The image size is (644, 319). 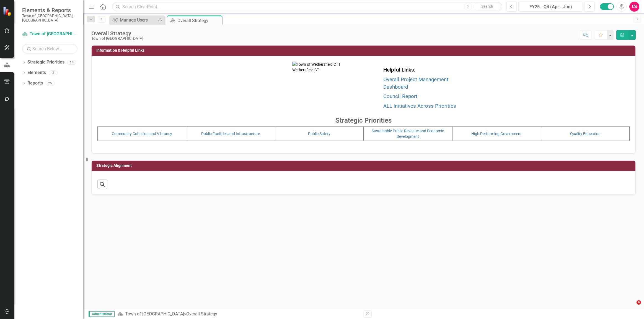 What do you see at coordinates (634, 7) in the screenshot?
I see `div: CS` at bounding box center [634, 7].